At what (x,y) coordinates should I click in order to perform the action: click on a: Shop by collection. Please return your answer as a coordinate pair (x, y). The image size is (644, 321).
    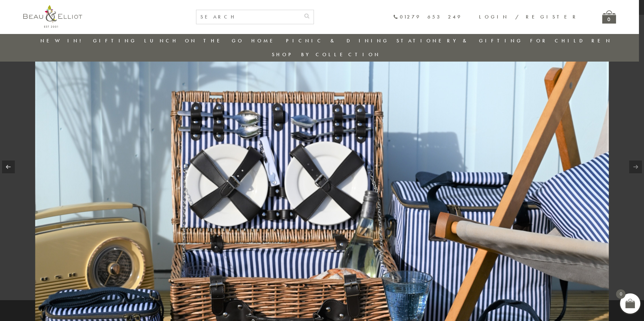
    Looking at the image, I should click on (326, 55).